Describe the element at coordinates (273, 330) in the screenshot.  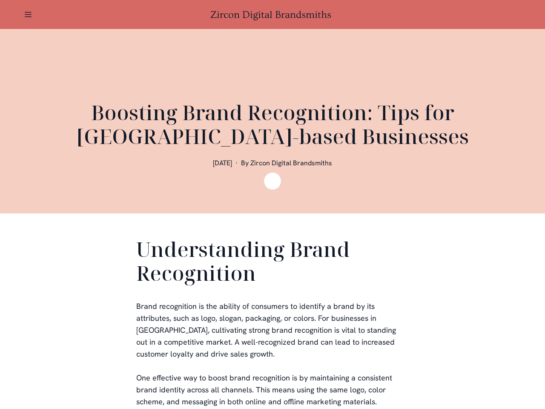
I see `p: Brand recognition is the ability of consumers to identify a brand by its attributes, such as logo...` at that location.